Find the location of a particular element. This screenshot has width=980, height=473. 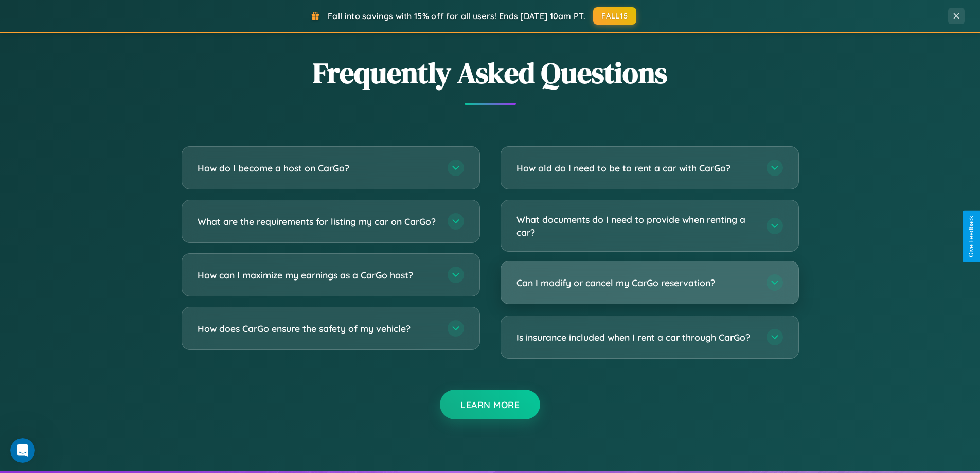

h3: Can I modify or cancel my CarGo reservation? is located at coordinates (637, 283).